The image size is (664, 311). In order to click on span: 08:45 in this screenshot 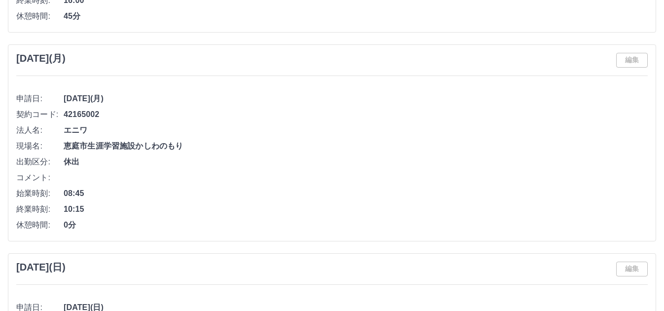, I will do `click(355, 193)`.